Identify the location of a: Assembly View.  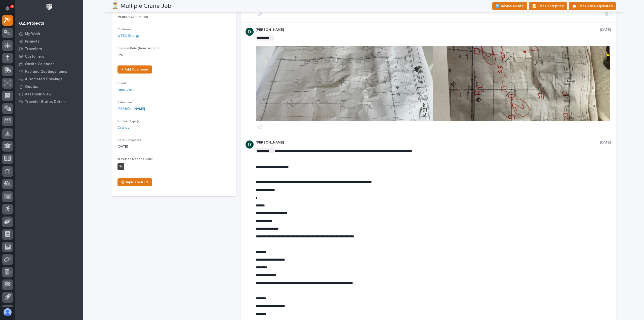
(49, 94).